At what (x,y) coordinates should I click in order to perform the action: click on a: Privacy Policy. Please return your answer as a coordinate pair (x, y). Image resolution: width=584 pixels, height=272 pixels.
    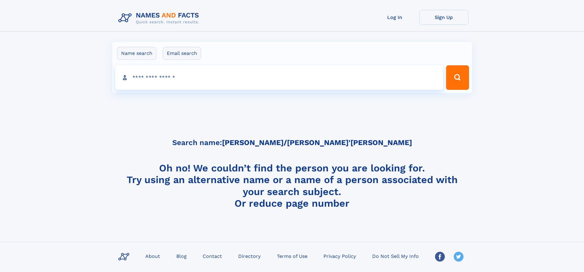
    Looking at the image, I should click on (339, 256).